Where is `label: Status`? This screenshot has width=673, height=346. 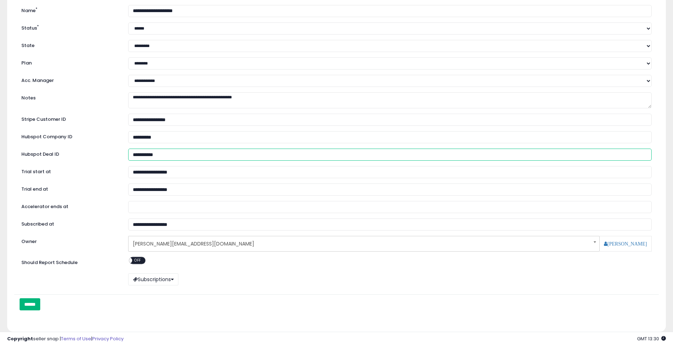
label: Status is located at coordinates (69, 27).